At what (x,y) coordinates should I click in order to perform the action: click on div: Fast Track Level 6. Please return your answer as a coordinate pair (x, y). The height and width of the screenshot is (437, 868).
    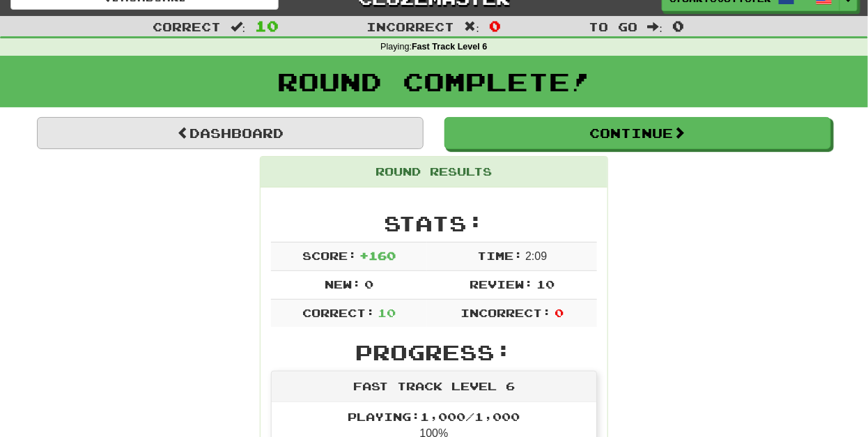
    Looking at the image, I should click on (434, 386).